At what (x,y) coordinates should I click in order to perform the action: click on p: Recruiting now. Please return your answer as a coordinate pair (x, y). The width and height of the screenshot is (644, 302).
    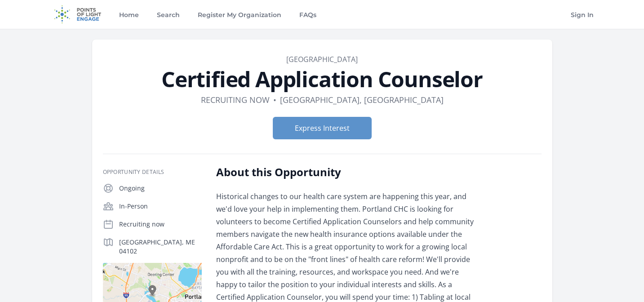
    Looking at the image, I should click on (161, 224).